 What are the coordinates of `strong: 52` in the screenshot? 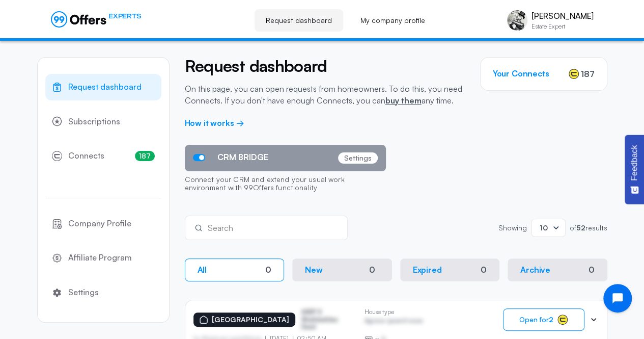 It's located at (581, 227).